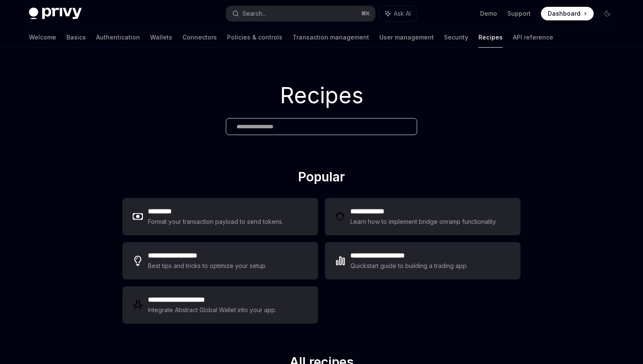 The height and width of the screenshot is (364, 643). What do you see at coordinates (423, 222) in the screenshot?
I see `div: Learn how to implement bridge onramp functionality.` at bounding box center [423, 222].